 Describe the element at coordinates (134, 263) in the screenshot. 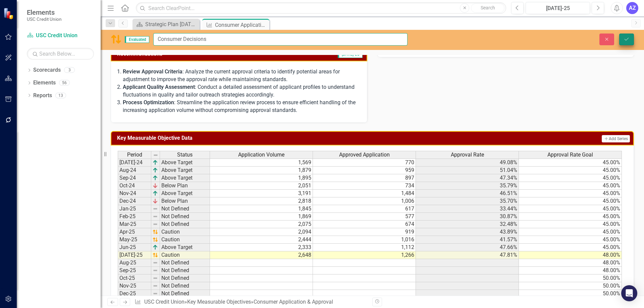

I see `td: Aug-25` at that location.